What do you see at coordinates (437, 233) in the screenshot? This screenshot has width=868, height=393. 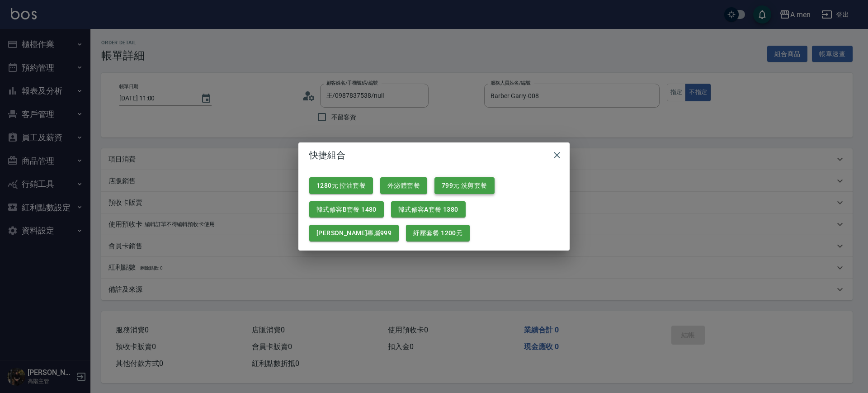 I see `button: 紓壓套餐 1200元` at bounding box center [437, 233].